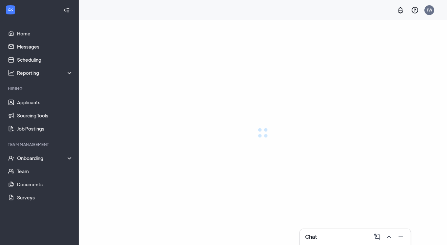 This screenshot has width=447, height=245. What do you see at coordinates (40, 88) in the screenshot?
I see `div: Hiring` at bounding box center [40, 88].